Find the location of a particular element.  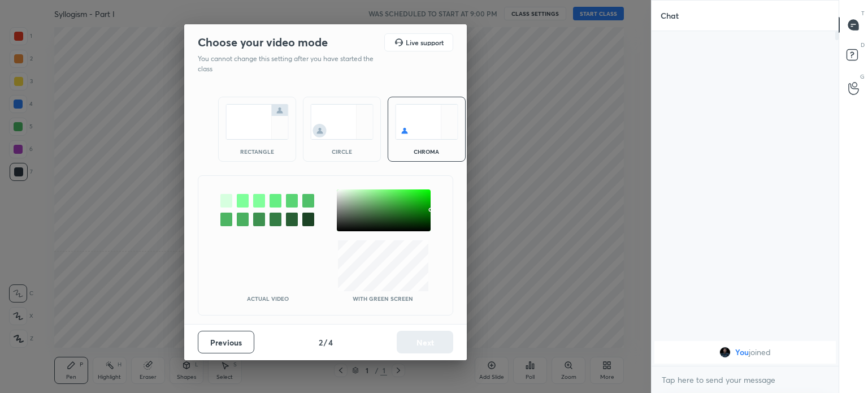

h2: Choose your video mode is located at coordinates (262, 43).